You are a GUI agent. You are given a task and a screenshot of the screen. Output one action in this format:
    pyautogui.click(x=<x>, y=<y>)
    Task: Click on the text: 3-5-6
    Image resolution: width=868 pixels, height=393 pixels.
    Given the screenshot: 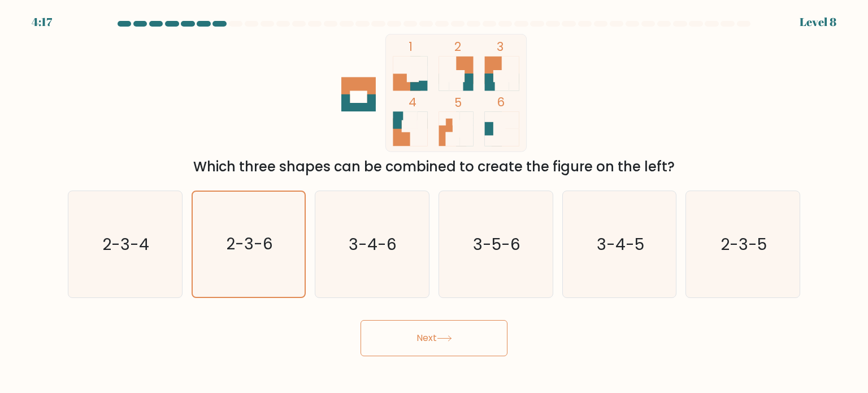 What is the action you would take?
    pyautogui.click(x=496, y=244)
    